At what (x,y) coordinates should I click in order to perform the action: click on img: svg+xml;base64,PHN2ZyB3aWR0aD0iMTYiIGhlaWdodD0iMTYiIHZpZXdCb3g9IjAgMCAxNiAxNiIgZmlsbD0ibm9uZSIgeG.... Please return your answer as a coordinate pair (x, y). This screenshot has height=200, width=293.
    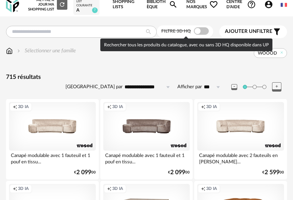
    Looking at the image, I should click on (19, 51).